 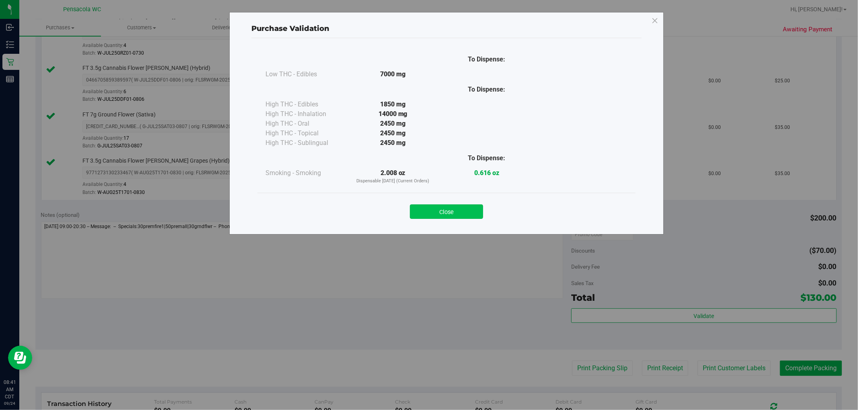 I want to click on div: 2.008 oz, so click(x=392, y=176).